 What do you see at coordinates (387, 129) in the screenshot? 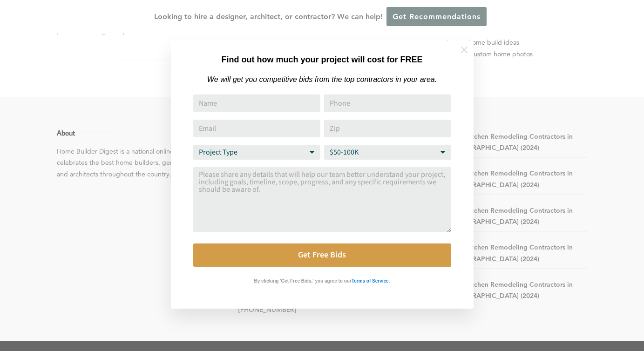
I see `input: Zip` at bounding box center [387, 129].